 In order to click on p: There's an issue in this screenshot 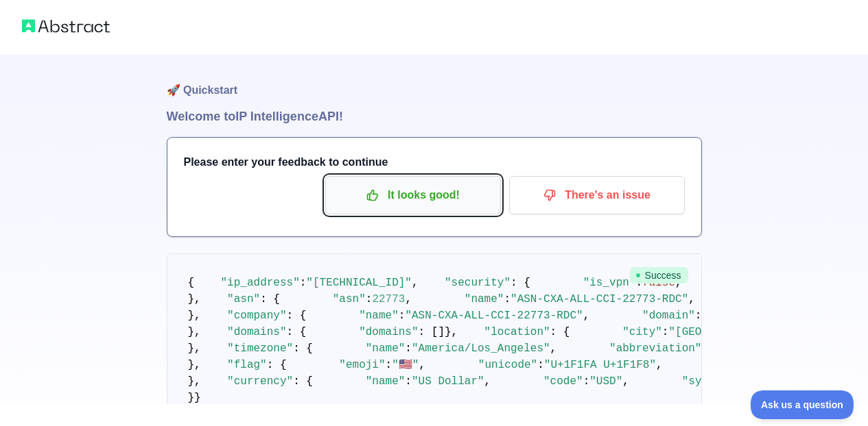, I will do `click(597, 195)`.